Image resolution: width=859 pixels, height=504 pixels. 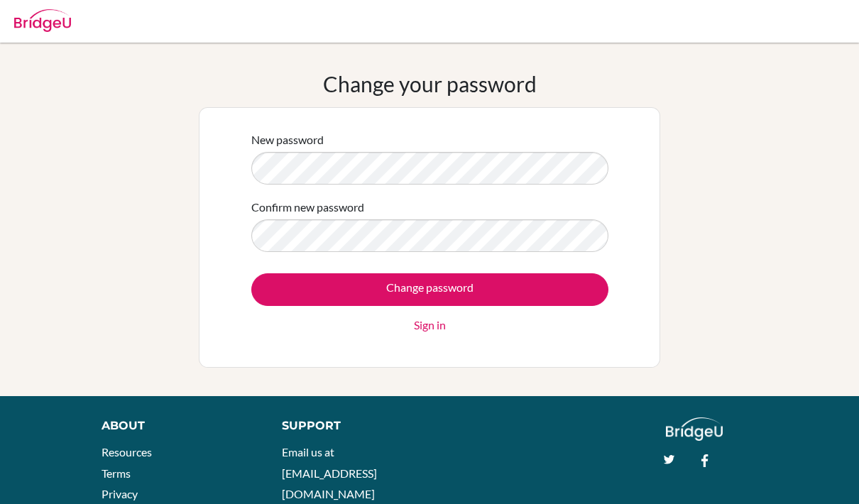 I want to click on label: New password, so click(x=287, y=140).